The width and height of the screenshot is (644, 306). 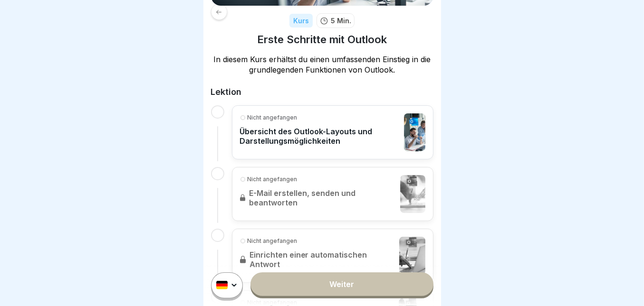 What do you see at coordinates (322, 39) in the screenshot?
I see `h1: Erste Schritte mit Outlook` at bounding box center [322, 39].